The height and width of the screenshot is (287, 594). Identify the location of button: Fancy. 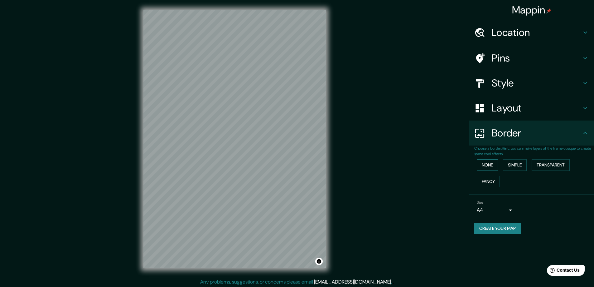
(488, 181).